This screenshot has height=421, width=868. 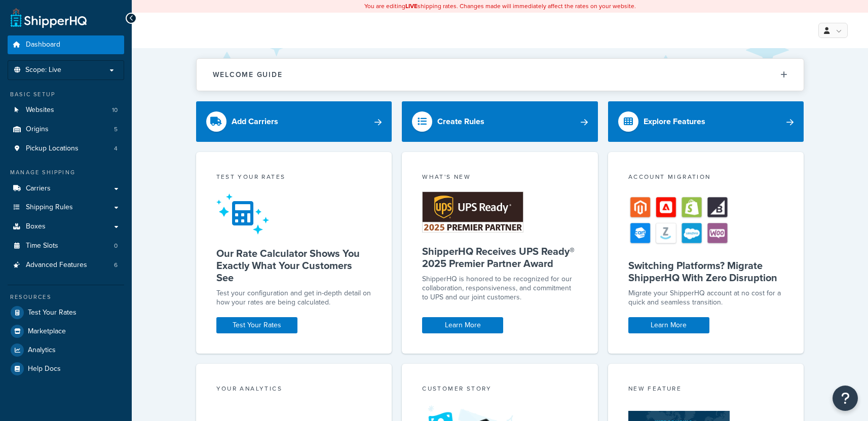 What do you see at coordinates (294, 178) in the screenshot?
I see `div: Test your rates` at bounding box center [294, 178].